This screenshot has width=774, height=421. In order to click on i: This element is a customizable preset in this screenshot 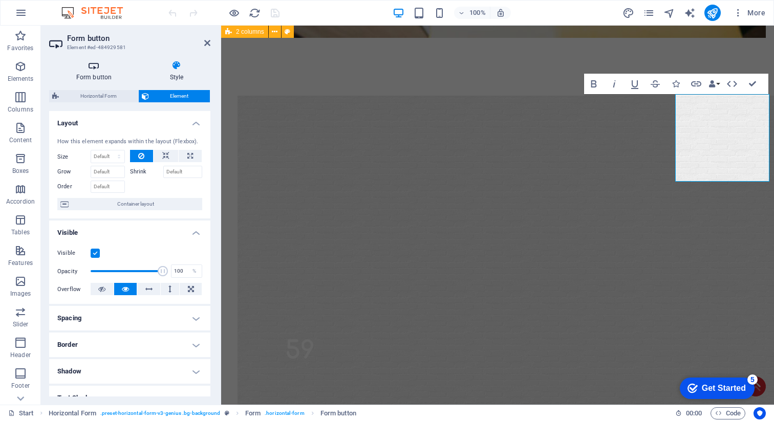, I will do `click(227, 413)`.